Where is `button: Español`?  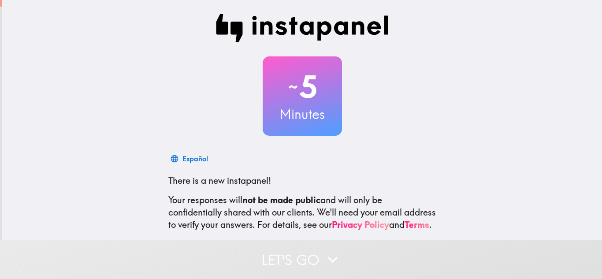 button: Español is located at coordinates (190, 159).